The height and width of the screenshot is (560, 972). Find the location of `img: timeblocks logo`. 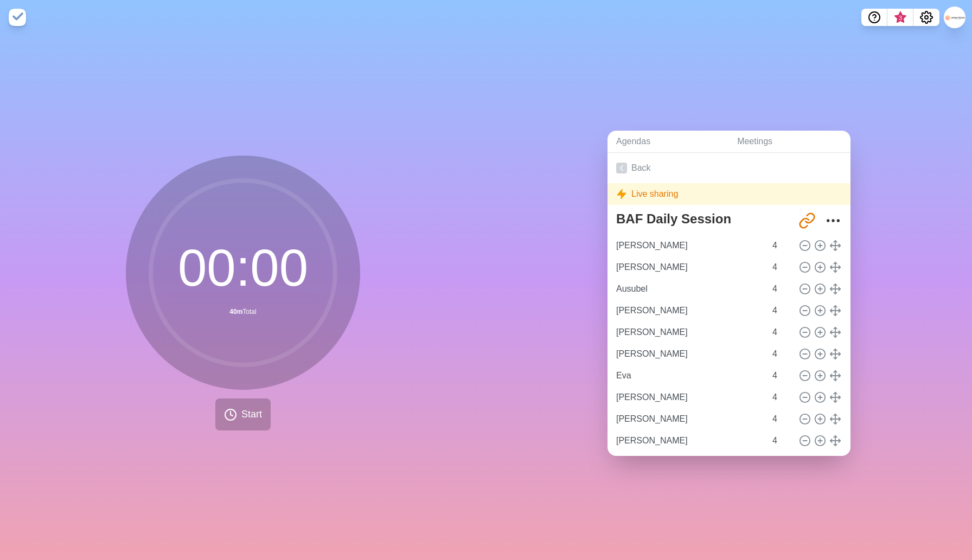

img: timeblocks logo is located at coordinates (17, 17).